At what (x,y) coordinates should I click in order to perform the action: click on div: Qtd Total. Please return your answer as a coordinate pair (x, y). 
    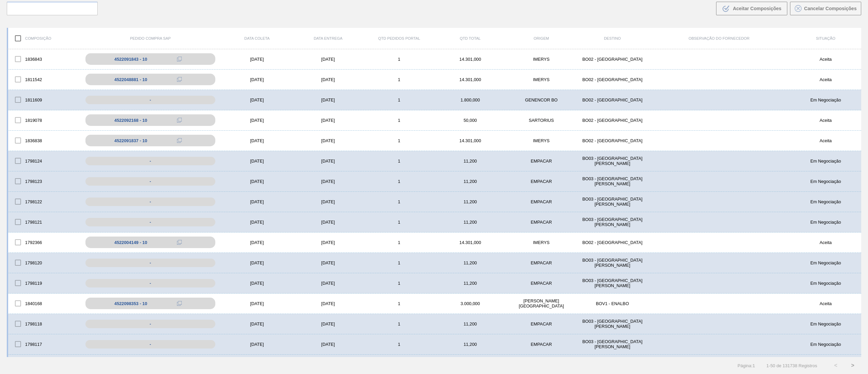
    Looking at the image, I should click on (470, 38).